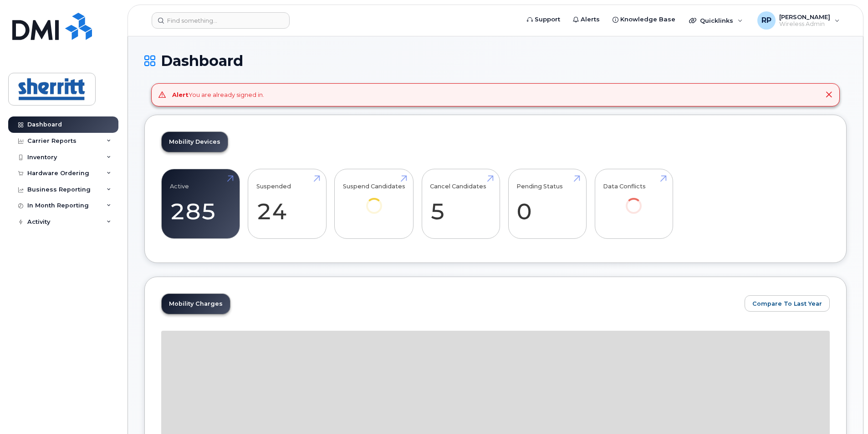 The height and width of the screenshot is (434, 868). I want to click on a: Suspend Candidates, so click(374, 199).